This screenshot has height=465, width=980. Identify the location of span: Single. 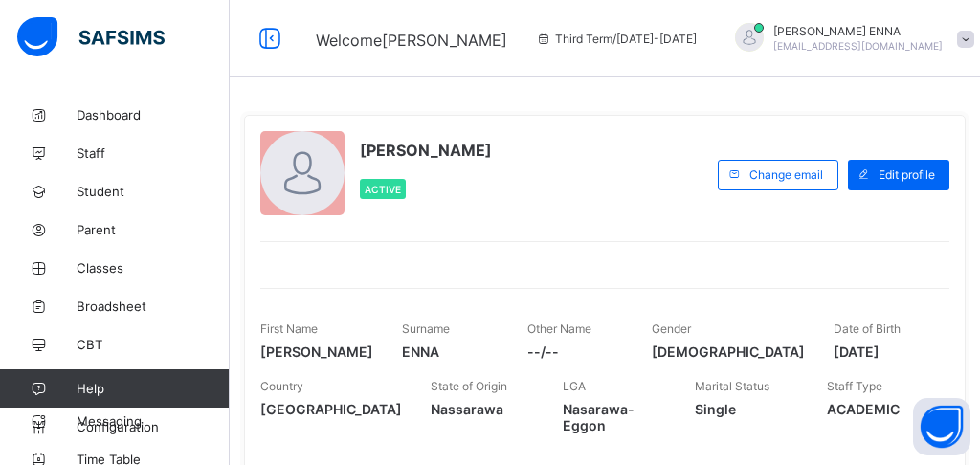
(747, 408).